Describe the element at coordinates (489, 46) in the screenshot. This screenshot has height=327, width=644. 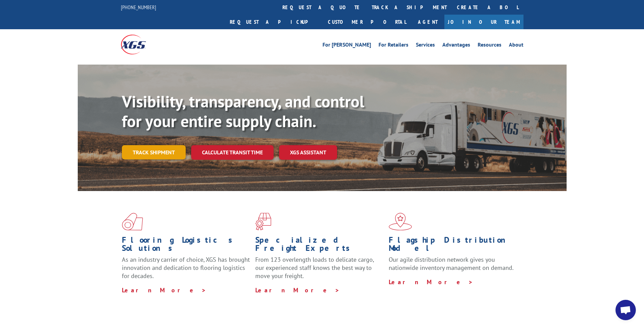
I see `a: Resources` at that location.